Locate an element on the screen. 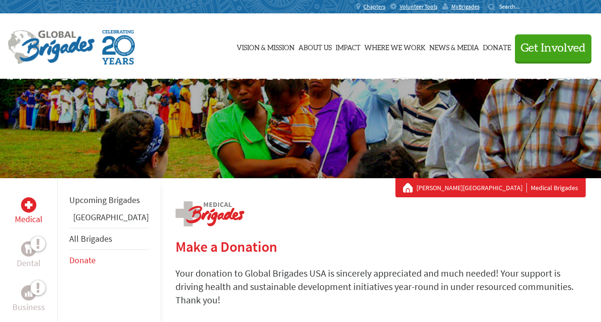  button: Get Involved is located at coordinates (553, 48).